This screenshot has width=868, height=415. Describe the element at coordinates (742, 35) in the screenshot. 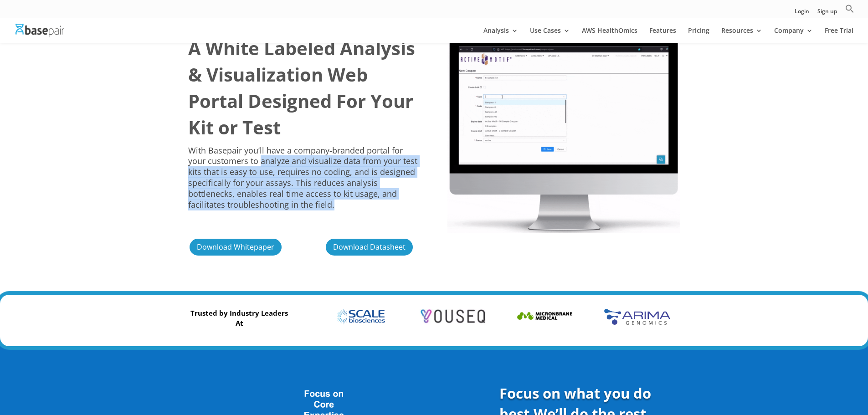

I see `a: Resources` at that location.